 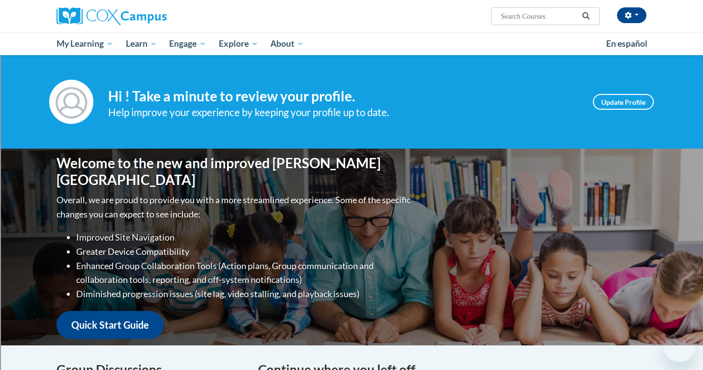 What do you see at coordinates (141, 44) in the screenshot?
I see `a: Learn` at bounding box center [141, 44].